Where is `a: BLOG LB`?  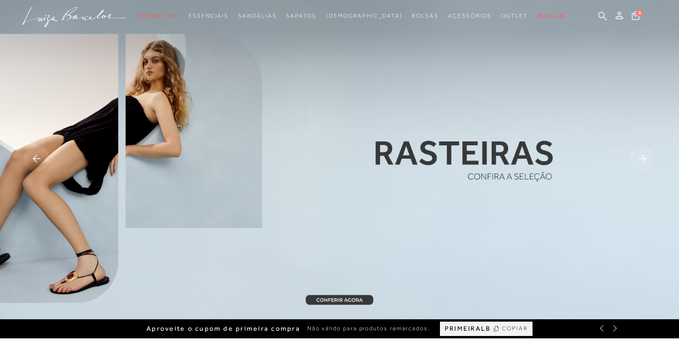
a: BLOG LB is located at coordinates (552, 16).